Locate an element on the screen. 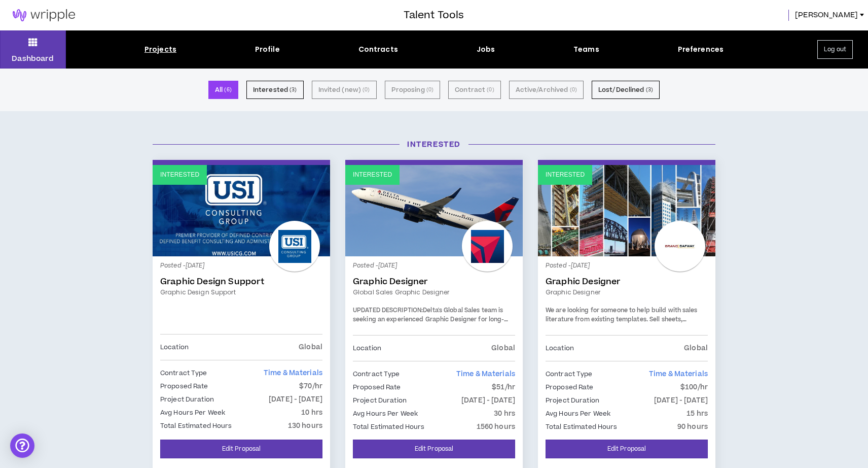  button: Lost/Declined (3) is located at coordinates (626, 90).